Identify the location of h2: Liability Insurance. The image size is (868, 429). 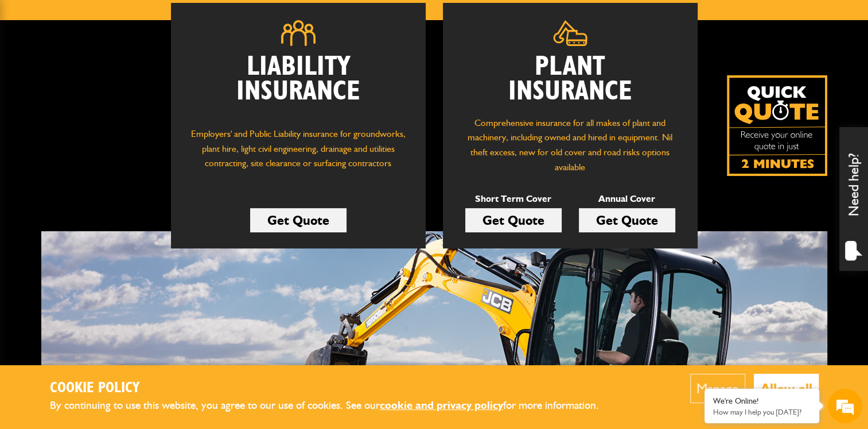
(298, 85).